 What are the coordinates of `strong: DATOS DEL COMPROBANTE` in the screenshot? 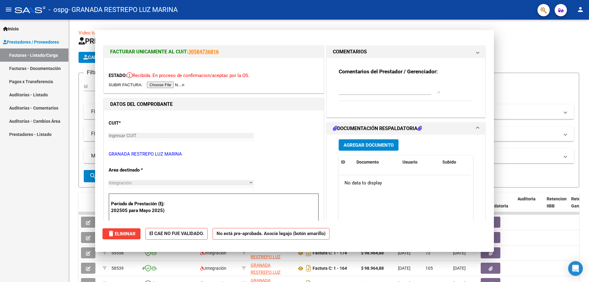 It's located at (141, 104).